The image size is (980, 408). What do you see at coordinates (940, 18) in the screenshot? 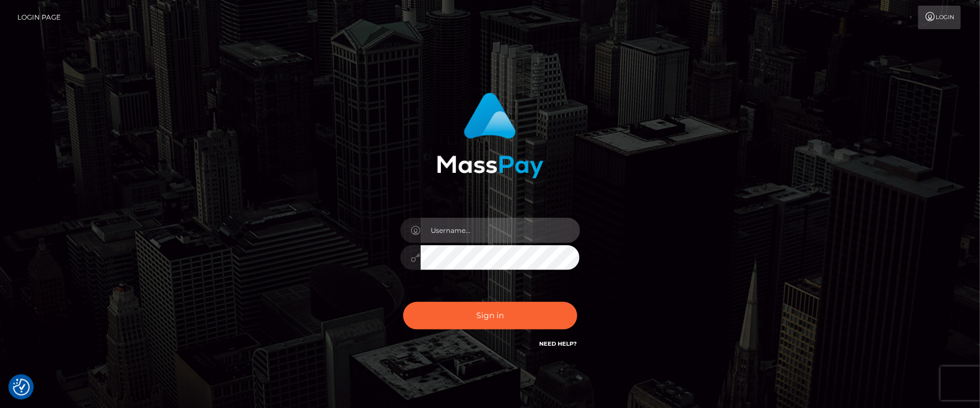
I see `a: Login` at bounding box center [940, 18].